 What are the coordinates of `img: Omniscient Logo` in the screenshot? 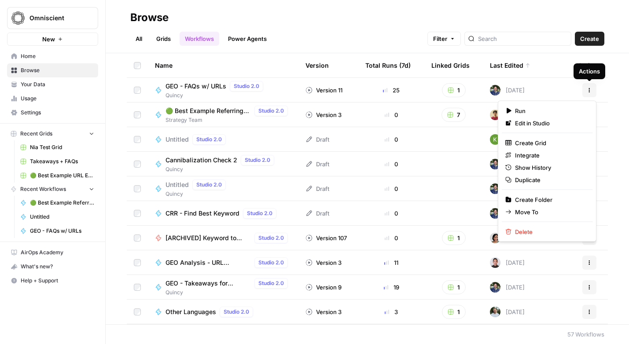 It's located at (18, 18).